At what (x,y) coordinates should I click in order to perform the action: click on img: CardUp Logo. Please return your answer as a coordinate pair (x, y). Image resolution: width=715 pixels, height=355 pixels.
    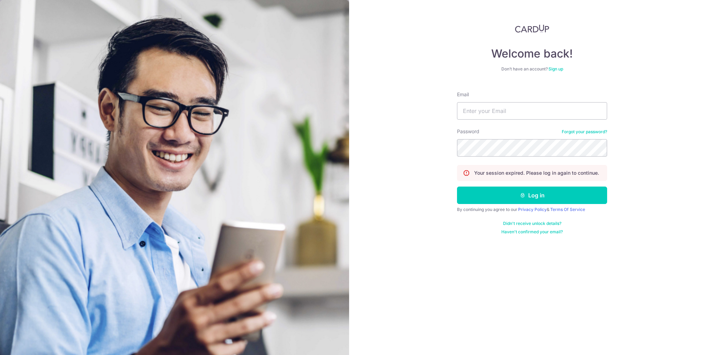
    Looking at the image, I should click on (532, 29).